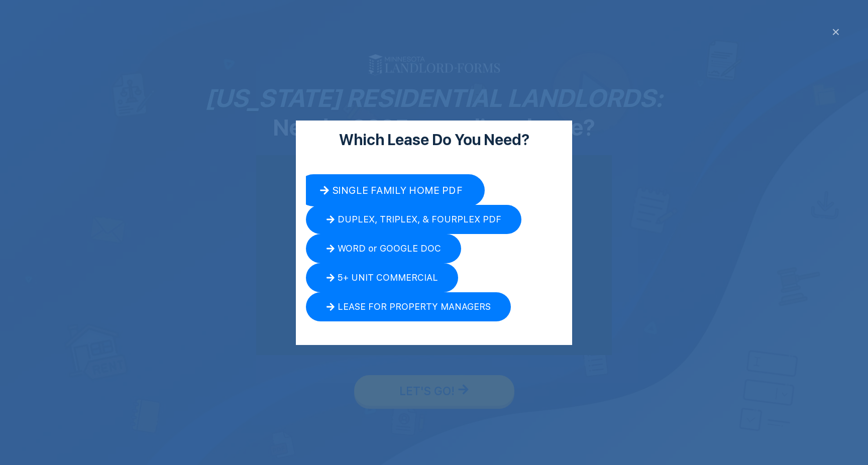  Describe the element at coordinates (387, 278) in the screenshot. I see `span: 5+ UNIT COMMERCIAL` at that location.